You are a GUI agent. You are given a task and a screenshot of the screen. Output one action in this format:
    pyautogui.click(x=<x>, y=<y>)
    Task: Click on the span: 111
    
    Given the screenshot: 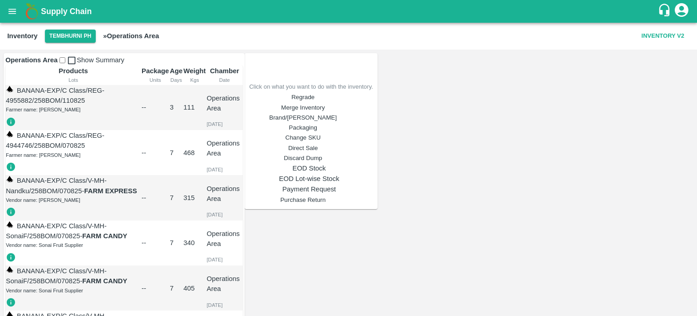 What is the action you would take?
    pyautogui.click(x=189, y=107)
    